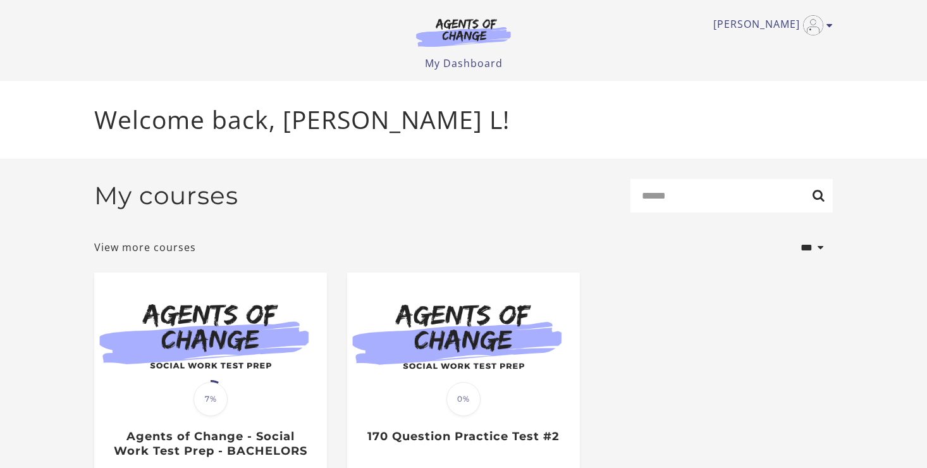  What do you see at coordinates (769, 25) in the screenshot?
I see `a: Toggle menu` at bounding box center [769, 25].